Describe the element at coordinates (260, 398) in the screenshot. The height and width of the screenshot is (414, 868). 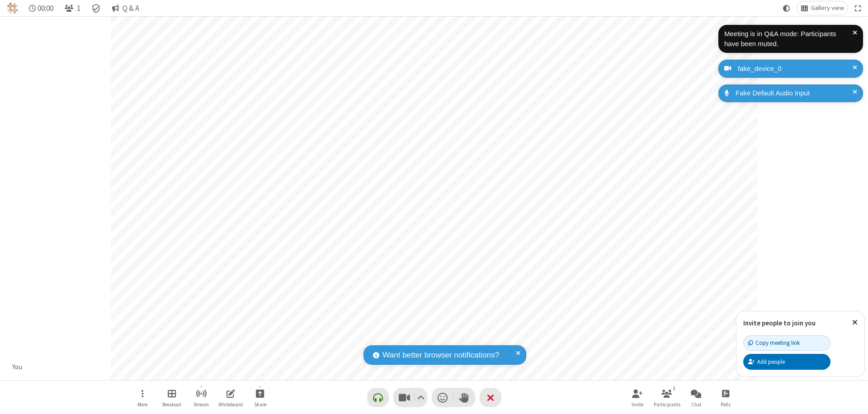
I see `button: Start sharing` at that location.